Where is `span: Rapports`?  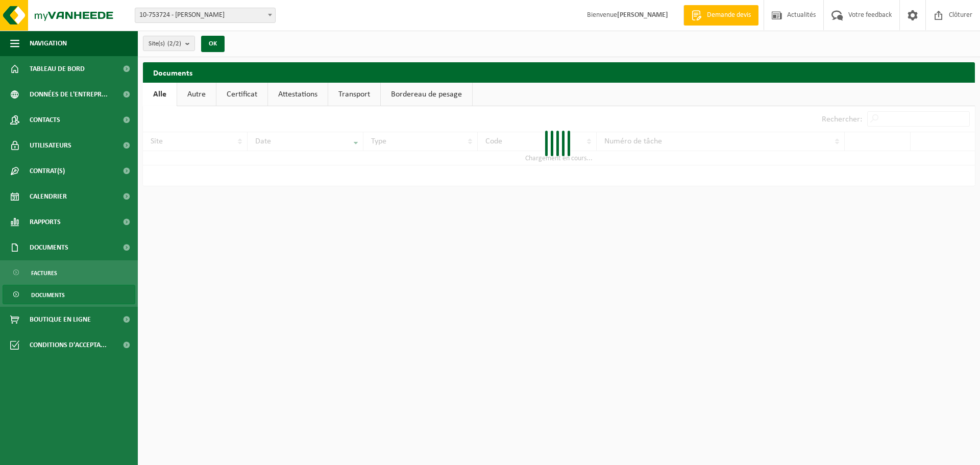 span: Rapports is located at coordinates (45, 222).